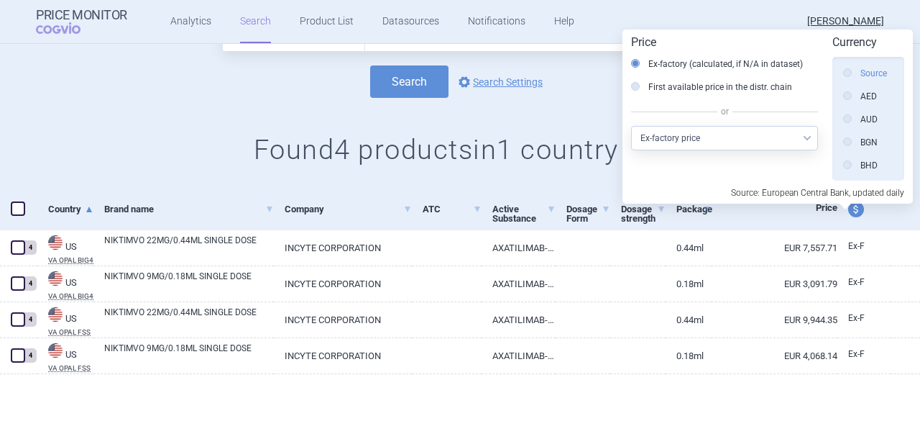  Describe the element at coordinates (523, 214) in the screenshot. I see `a: Active Substance` at that location.